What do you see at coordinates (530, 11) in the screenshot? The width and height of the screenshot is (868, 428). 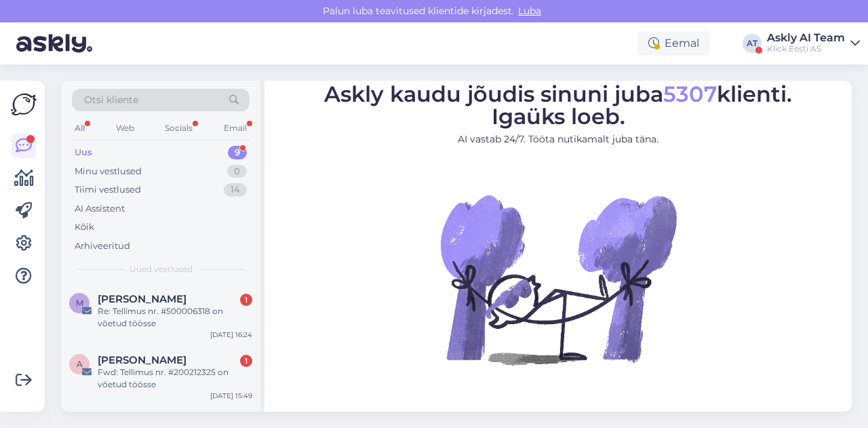 I see `span: Luba` at bounding box center [530, 11].